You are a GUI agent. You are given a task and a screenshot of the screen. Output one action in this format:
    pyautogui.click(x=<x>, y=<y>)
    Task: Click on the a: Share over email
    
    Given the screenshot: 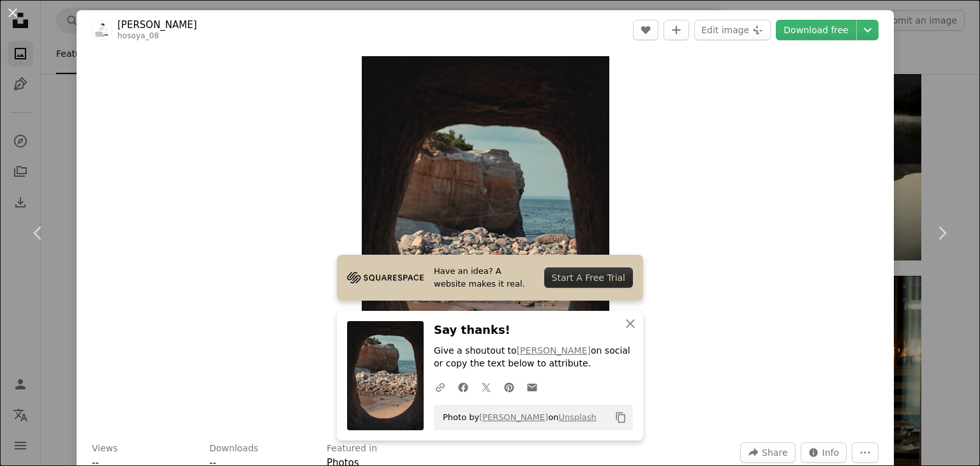 What is the action you would take?
    pyautogui.click(x=532, y=387)
    